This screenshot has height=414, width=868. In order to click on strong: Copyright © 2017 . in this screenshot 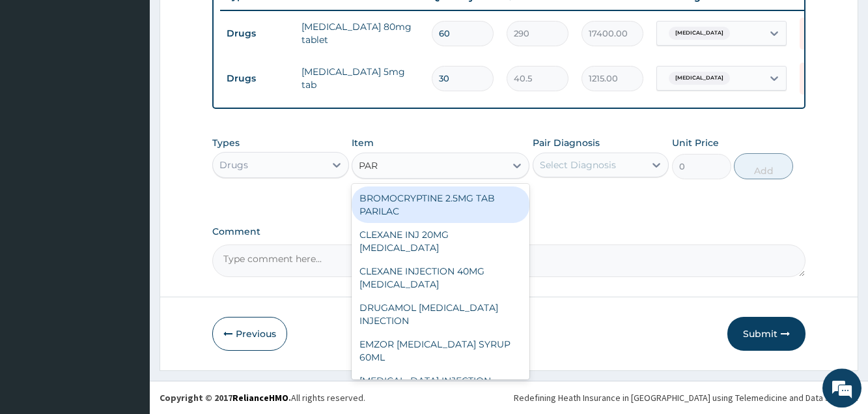, I will do `click(225, 397)`.